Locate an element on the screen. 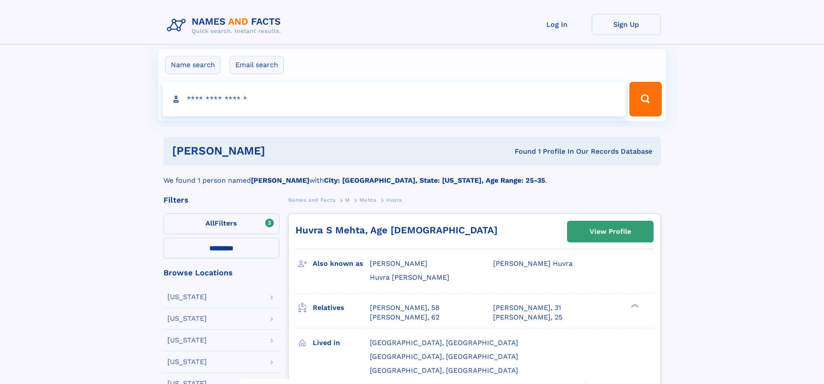 Image resolution: width=824 pixels, height=384 pixels. div: View Profile is located at coordinates (611, 232).